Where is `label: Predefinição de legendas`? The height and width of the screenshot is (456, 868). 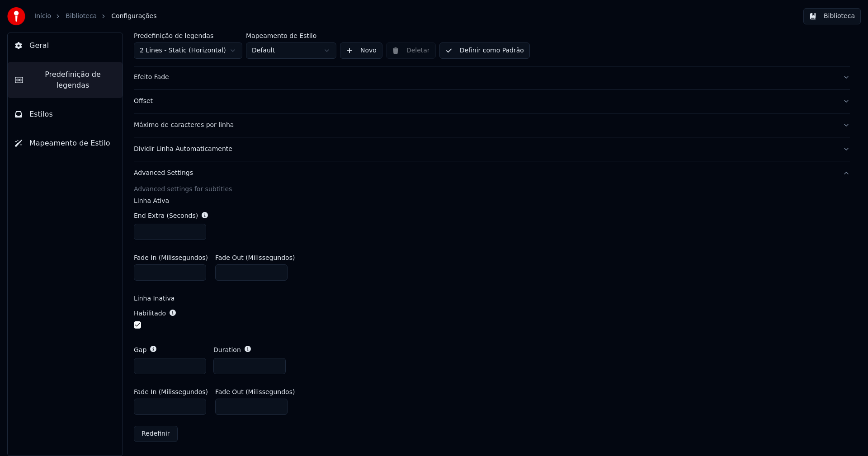
label: Predefinição de legendas is located at coordinates (188, 36).